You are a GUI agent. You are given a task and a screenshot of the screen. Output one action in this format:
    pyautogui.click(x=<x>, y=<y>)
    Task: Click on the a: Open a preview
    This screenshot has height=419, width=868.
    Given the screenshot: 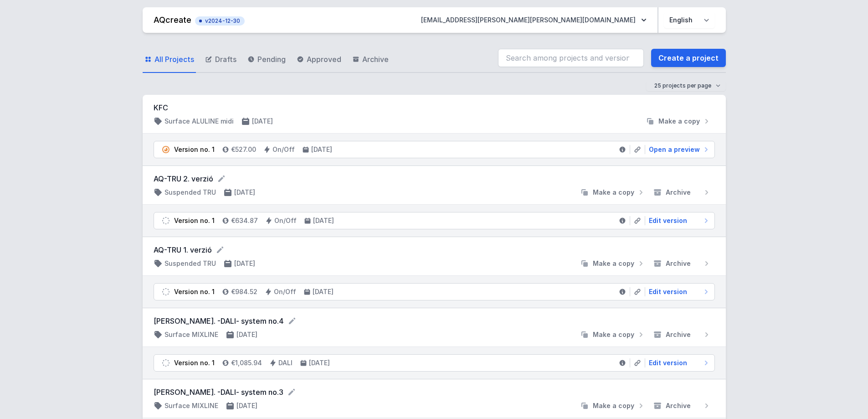 What is the action you would take?
    pyautogui.click(x=678, y=150)
    